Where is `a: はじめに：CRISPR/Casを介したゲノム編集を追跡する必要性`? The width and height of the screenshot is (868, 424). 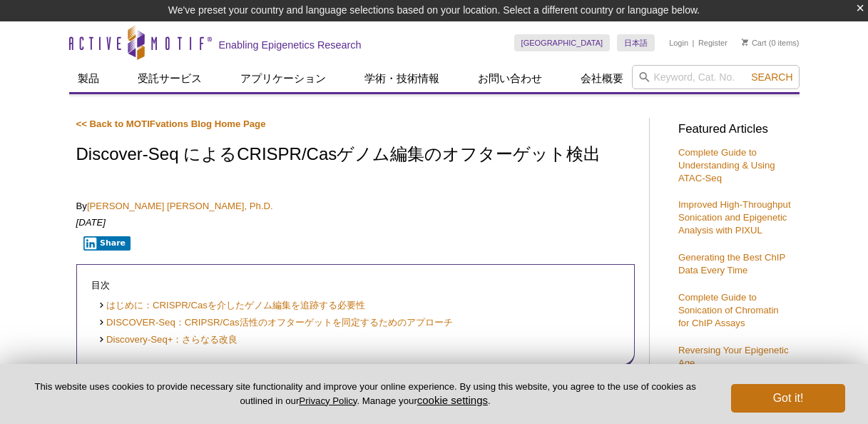
a: はじめに：CRISPR/Casを介したゲノム編集を追跡する必要性 is located at coordinates (232, 306).